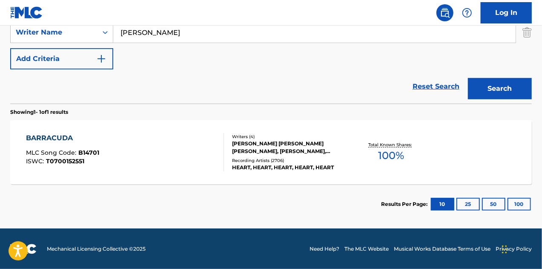 This screenshot has width=542, height=269. Describe the element at coordinates (521, 248) in the screenshot. I see `div: Chat Widget` at that location.